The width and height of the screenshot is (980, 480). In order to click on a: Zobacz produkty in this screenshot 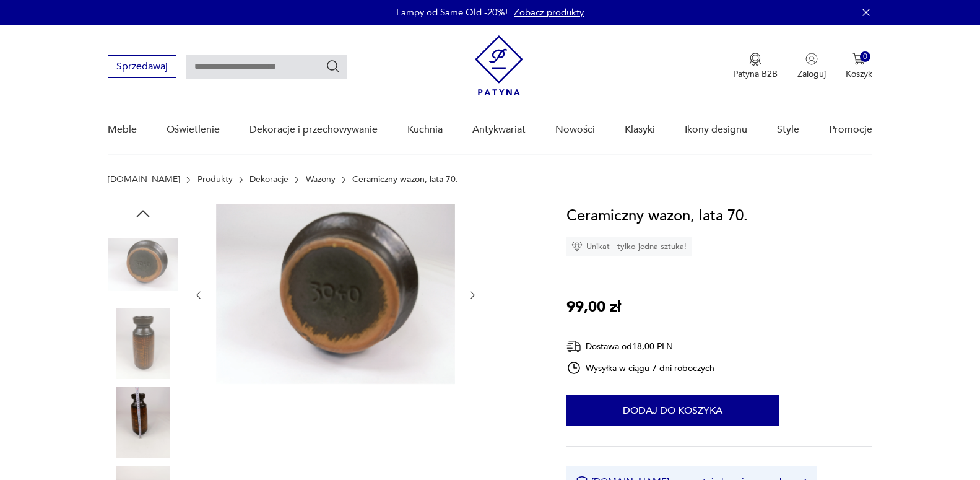, I will do `click(549, 12)`.